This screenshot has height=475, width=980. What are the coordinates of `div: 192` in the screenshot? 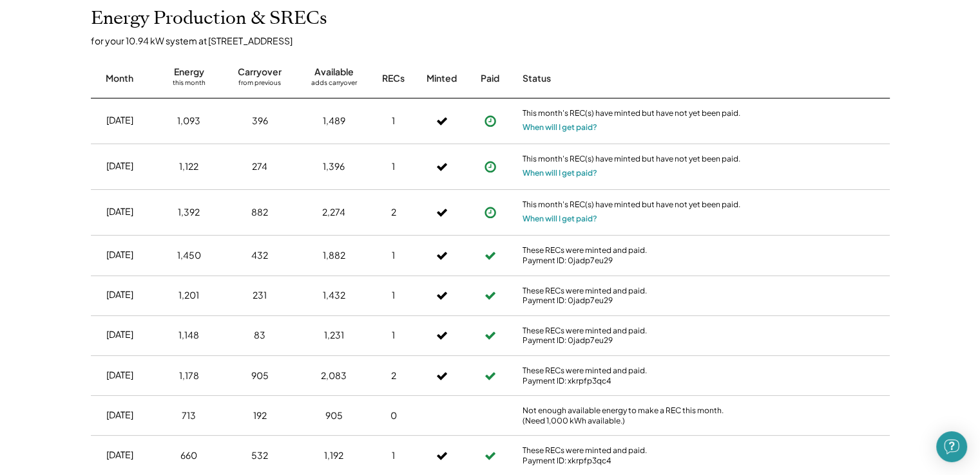 It's located at (259, 416).